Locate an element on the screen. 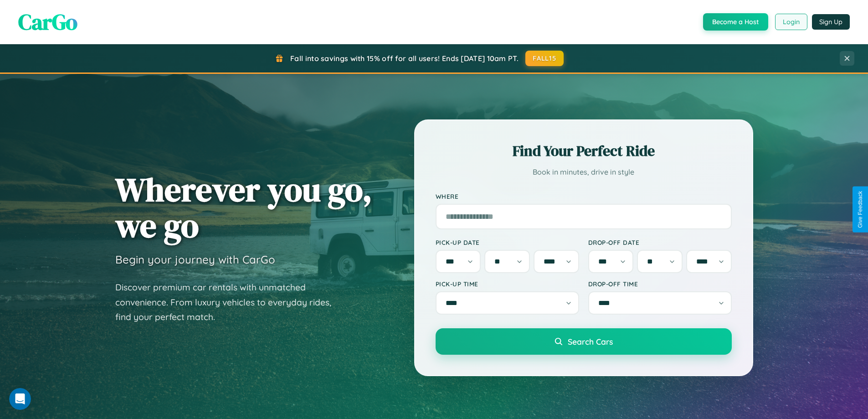  p: Discover premium car rentals with unmatched convenience. From luxury vehicles to everyday rides, ... is located at coordinates (229, 302).